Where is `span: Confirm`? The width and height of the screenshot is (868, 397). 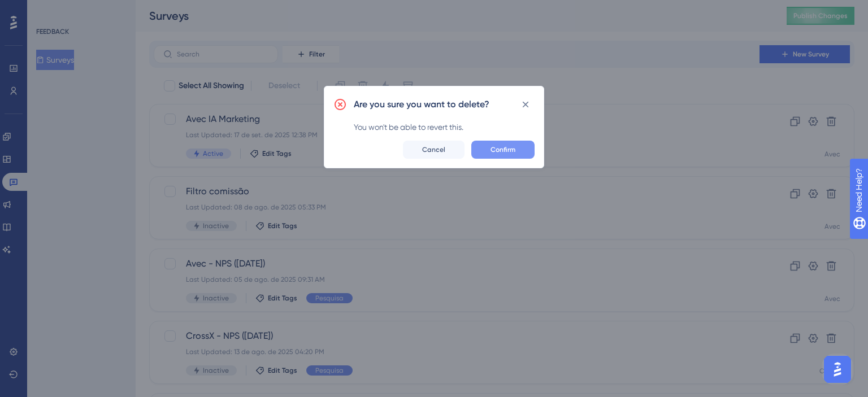
span: Confirm is located at coordinates (503, 150).